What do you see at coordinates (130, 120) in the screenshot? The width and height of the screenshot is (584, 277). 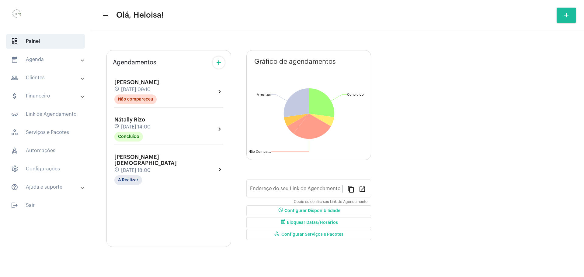 I see `span: Nátally Rizo` at bounding box center [130, 120].